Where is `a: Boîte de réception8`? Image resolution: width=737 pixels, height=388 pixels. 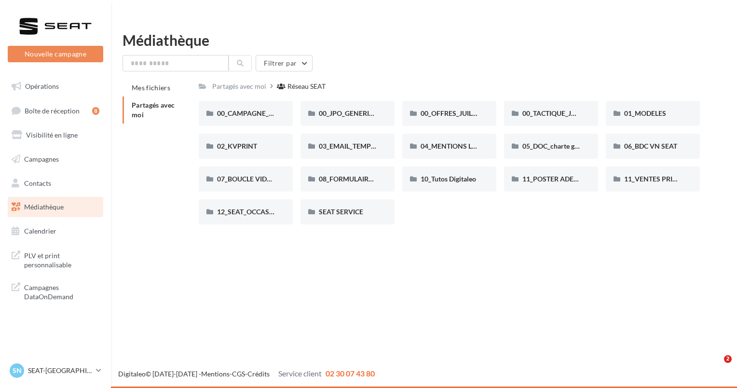 a: Boîte de réception8 is located at coordinates (55, 111).